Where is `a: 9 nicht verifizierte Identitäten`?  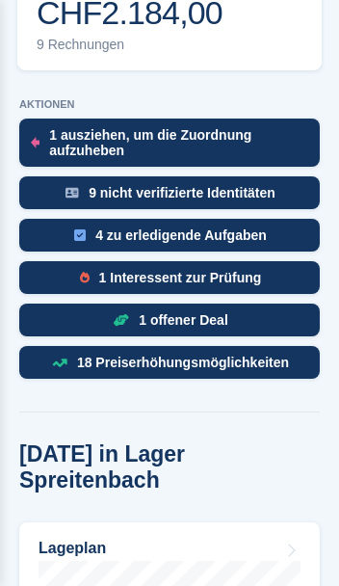
a: 9 nicht verifizierte Identitäten is located at coordinates (170, 198).